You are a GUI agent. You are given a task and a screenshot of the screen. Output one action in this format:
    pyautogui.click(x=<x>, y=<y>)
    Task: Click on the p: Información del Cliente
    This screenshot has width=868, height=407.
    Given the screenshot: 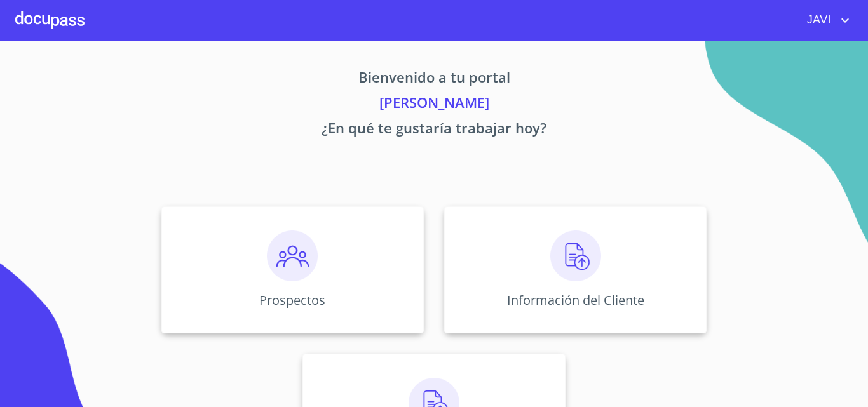 What is the action you would take?
    pyautogui.click(x=576, y=299)
    